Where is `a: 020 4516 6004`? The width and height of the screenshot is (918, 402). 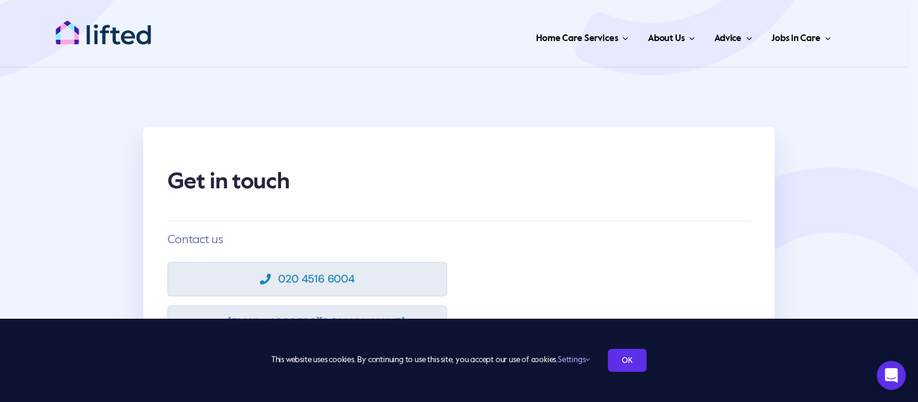 a: 020 4516 6004 is located at coordinates (307, 279).